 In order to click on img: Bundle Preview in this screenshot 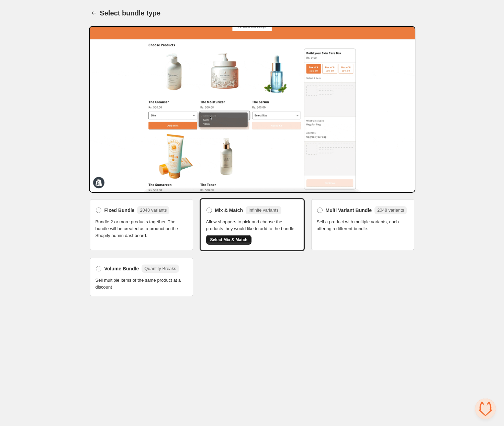, I will do `click(252, 109)`.